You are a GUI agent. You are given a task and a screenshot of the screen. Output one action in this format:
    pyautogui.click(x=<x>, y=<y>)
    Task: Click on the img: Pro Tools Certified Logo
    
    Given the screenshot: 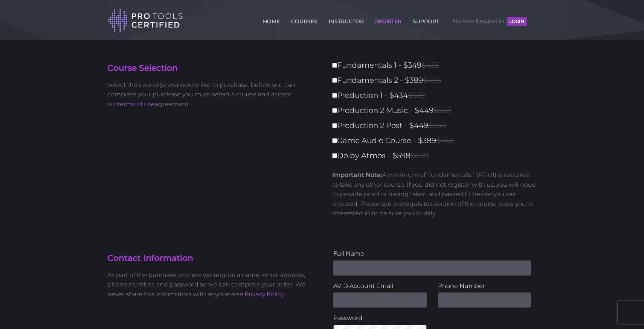 What is the action you would take?
    pyautogui.click(x=146, y=20)
    